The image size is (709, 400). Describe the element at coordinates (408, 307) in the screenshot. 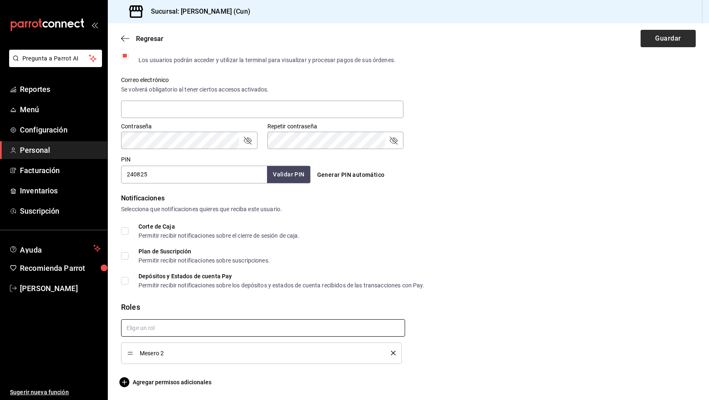

I see `div: Roles` at that location.